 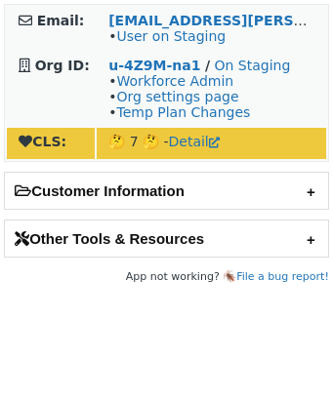 What do you see at coordinates (211, 144) in the screenshot?
I see `td: 🤔 7 🤔 -` at bounding box center [211, 144].